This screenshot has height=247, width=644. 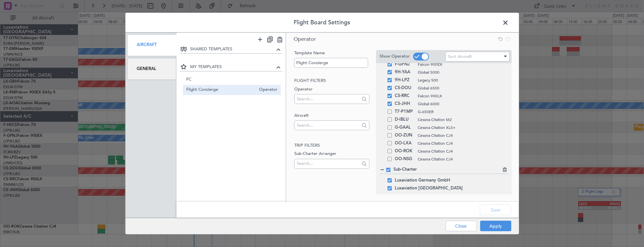 I want to click on span: T7-P1MP, so click(x=405, y=112).